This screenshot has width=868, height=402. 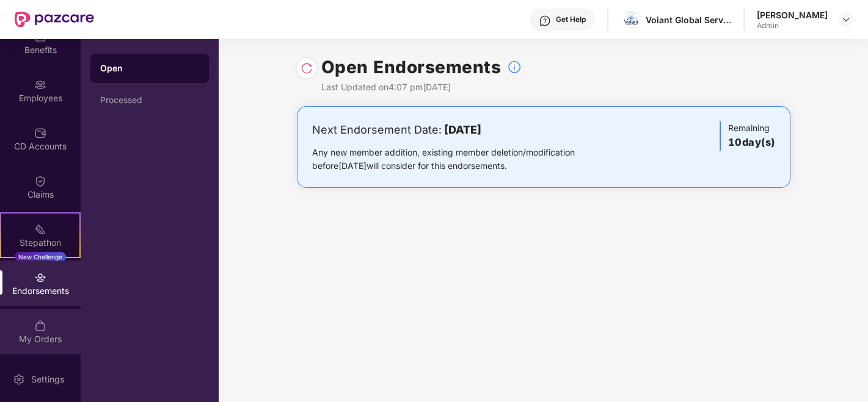 I want to click on img: New Pazcare Logo, so click(x=54, y=20).